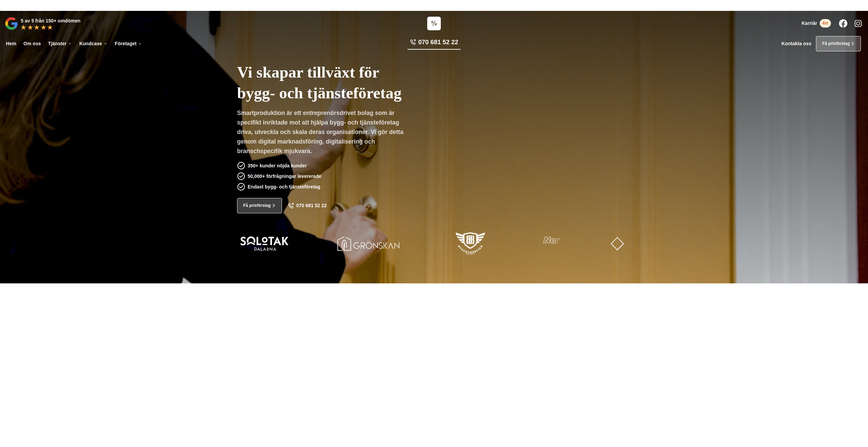 This screenshot has height=447, width=868. Describe the element at coordinates (284, 176) in the screenshot. I see `p: 50,000+ förfrågningar levererade` at that location.